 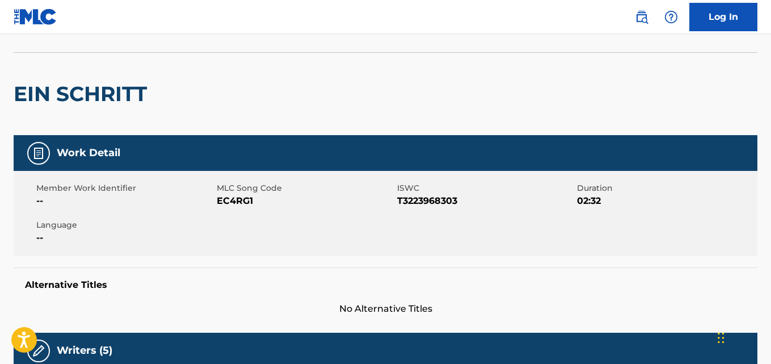 What do you see at coordinates (305, 201) in the screenshot?
I see `span: EC4RG1` at bounding box center [305, 201].